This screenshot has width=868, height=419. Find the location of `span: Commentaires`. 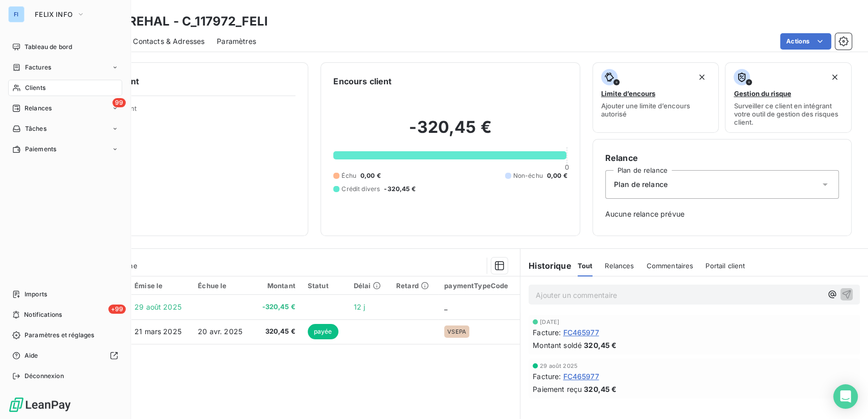

span: Commentaires is located at coordinates (669, 265).